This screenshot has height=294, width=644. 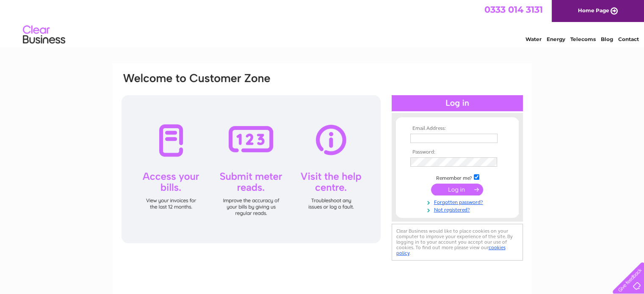 What do you see at coordinates (456, 189) in the screenshot?
I see `input: Submit` at bounding box center [456, 189].